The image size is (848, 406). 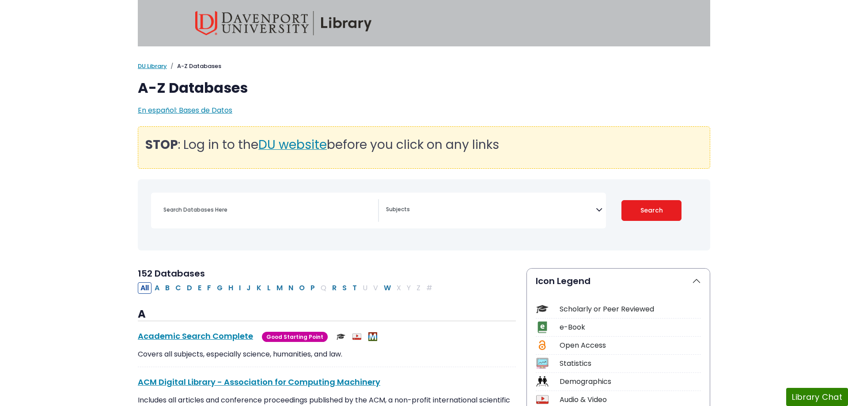 I want to click on button: Filter Results L, so click(x=269, y=288).